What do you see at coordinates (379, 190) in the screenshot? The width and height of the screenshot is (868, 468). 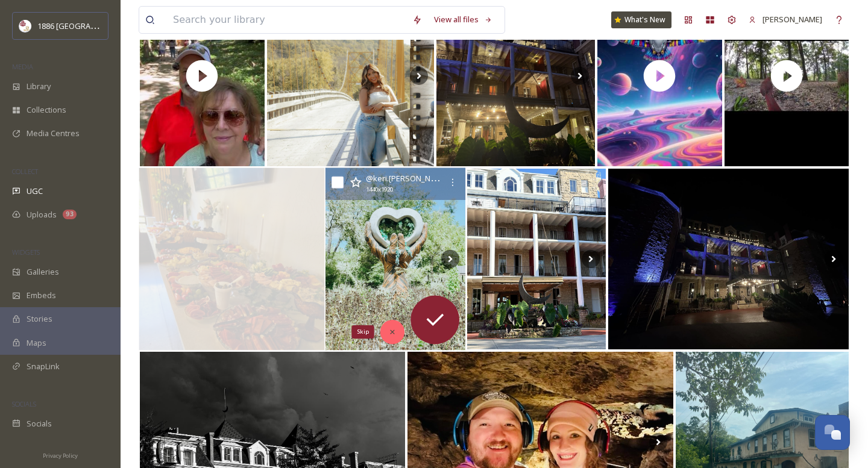 I see `span: 1440 x 1920` at bounding box center [379, 190].